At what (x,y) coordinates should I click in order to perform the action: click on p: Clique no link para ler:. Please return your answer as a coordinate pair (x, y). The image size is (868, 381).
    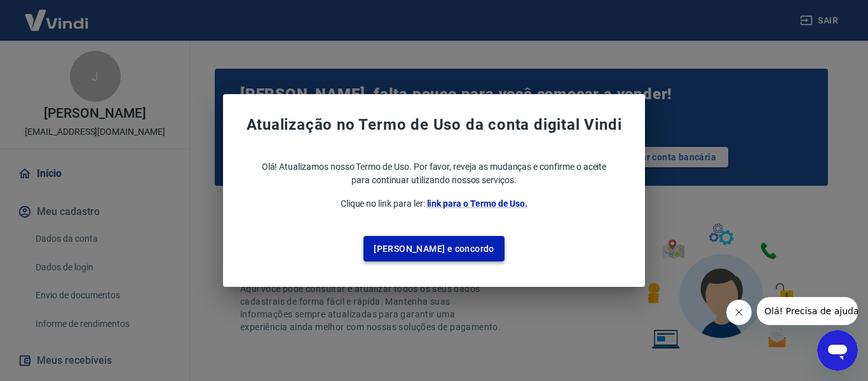
    Looking at the image, I should click on (434, 204).